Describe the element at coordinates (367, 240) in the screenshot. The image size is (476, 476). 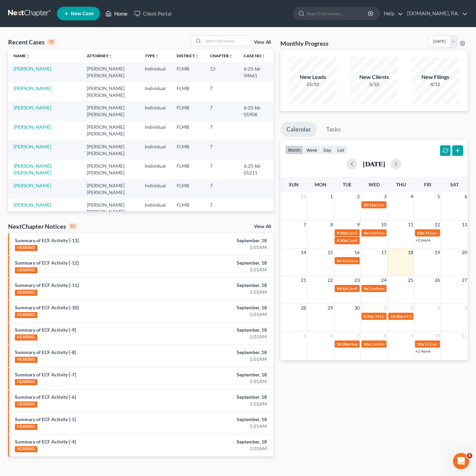
I see `span: Confirmation Hearing` at that location.